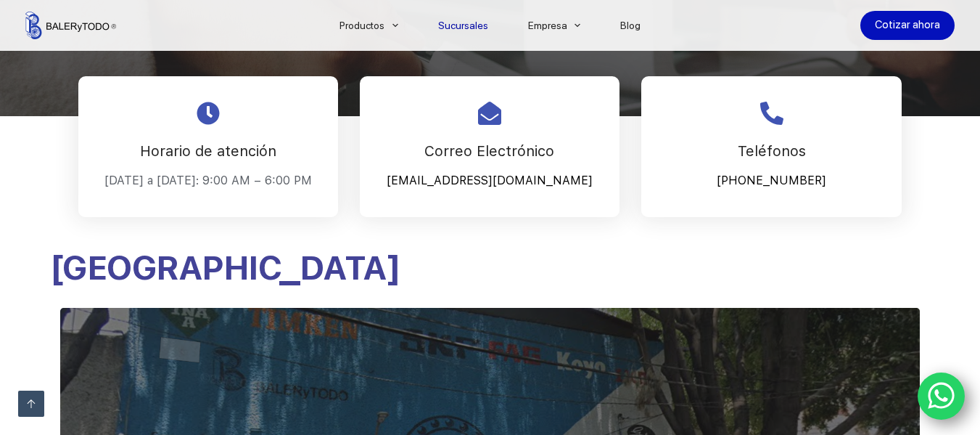 This screenshot has width=980, height=435. I want to click on span: Correo Electrónico, so click(489, 151).